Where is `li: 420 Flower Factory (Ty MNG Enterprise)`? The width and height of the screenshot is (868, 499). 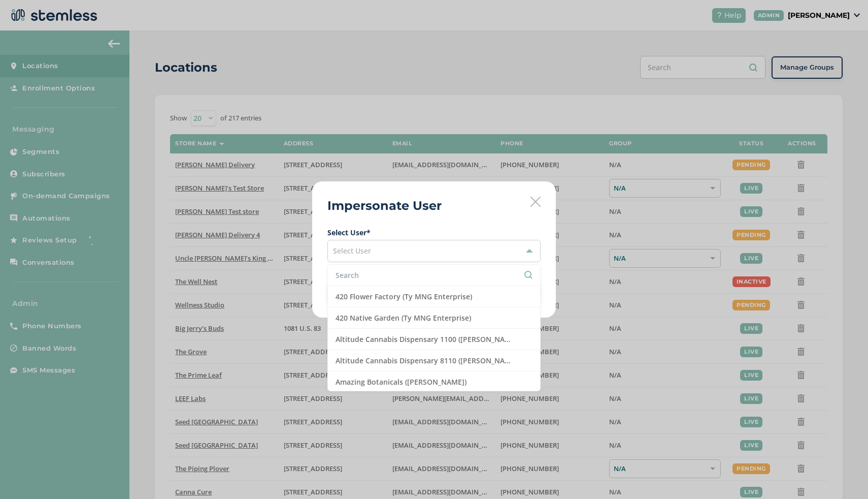
li: 420 Flower Factory (Ty MNG Enterprise) is located at coordinates (434, 296).